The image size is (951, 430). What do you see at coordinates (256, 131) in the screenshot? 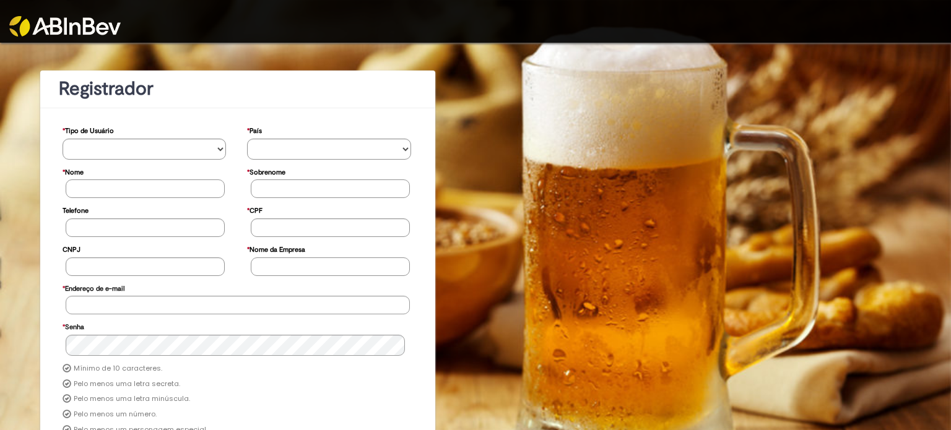
I see `font: País` at bounding box center [256, 131].